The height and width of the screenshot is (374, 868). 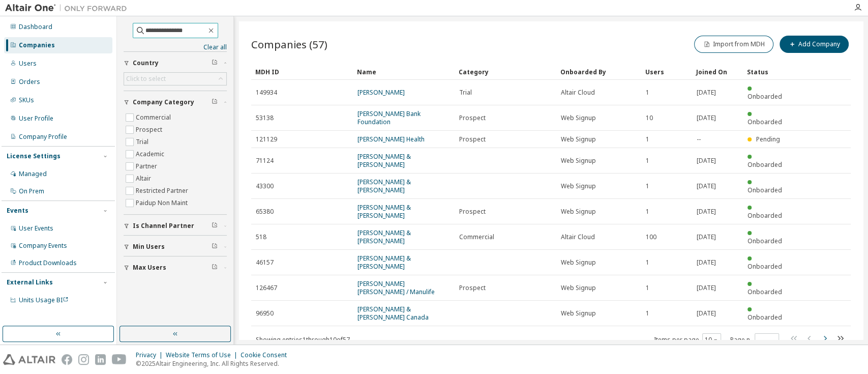 I want to click on div: Events, so click(x=17, y=211).